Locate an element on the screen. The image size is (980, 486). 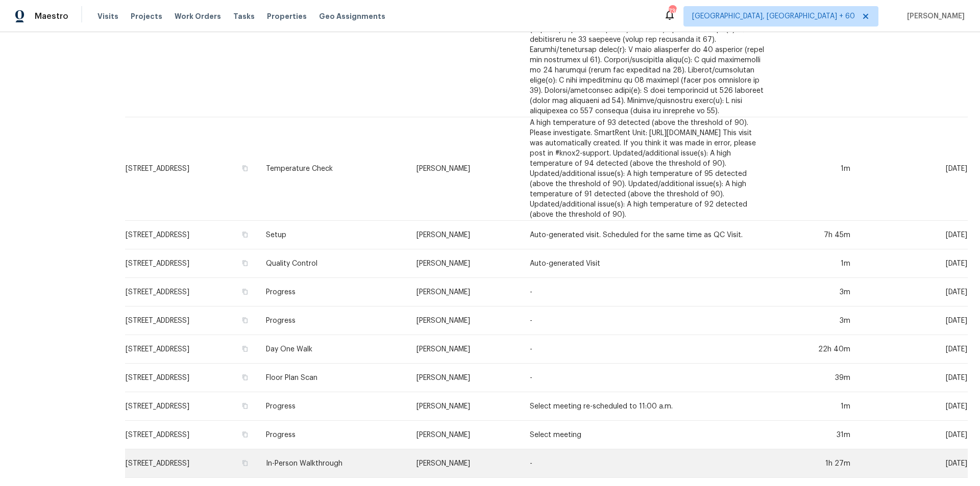
span: Properties is located at coordinates (287, 16).